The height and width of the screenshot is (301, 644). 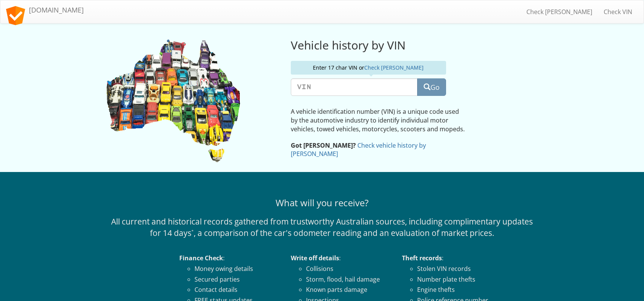 What do you see at coordinates (237, 290) in the screenshot?
I see `li: Contact details` at bounding box center [237, 290].